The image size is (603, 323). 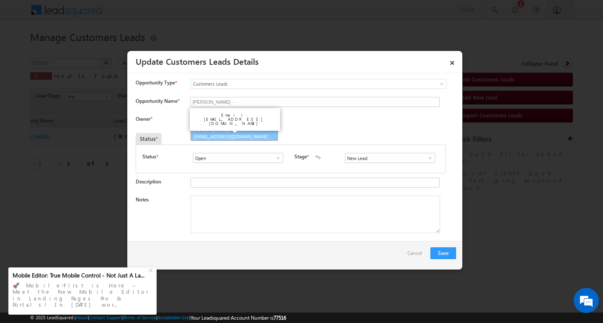 What do you see at coordinates (92, 49) in the screenshot?
I see `div: Chat with us now` at bounding box center [92, 49].